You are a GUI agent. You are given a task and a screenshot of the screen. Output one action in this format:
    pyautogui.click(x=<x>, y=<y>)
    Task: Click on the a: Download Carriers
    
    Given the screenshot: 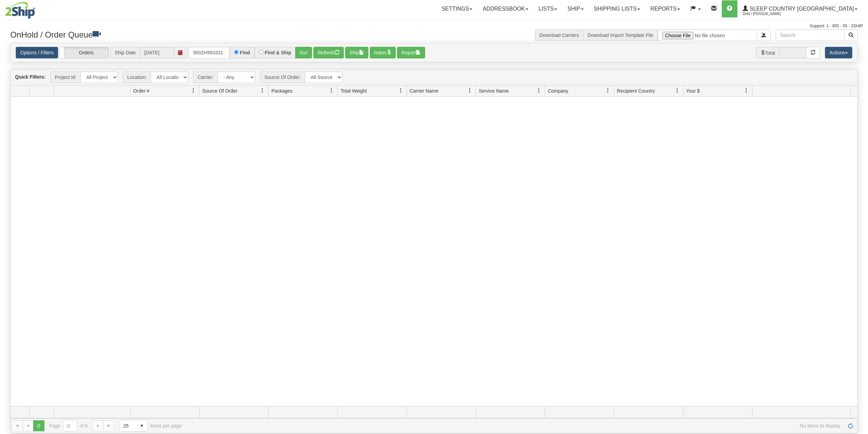 What is the action you would take?
    pyautogui.click(x=559, y=35)
    